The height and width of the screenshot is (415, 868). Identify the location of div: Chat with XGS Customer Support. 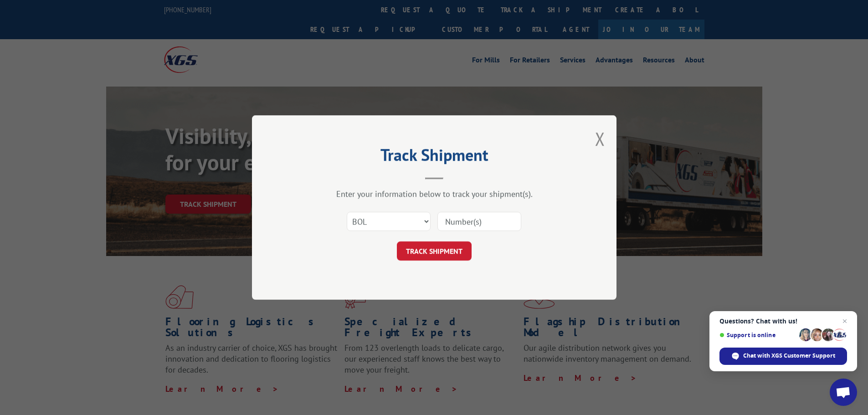
(783, 356).